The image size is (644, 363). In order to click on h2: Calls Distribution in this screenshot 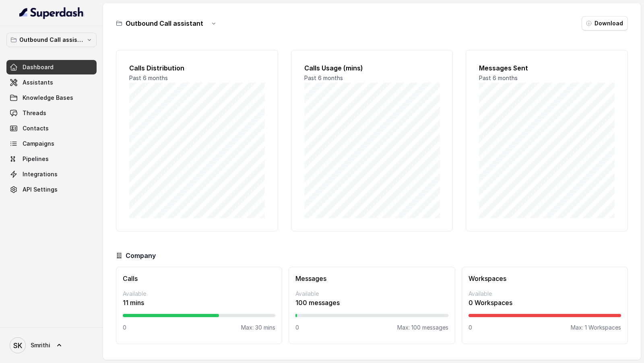, I will do `click(197, 68)`.